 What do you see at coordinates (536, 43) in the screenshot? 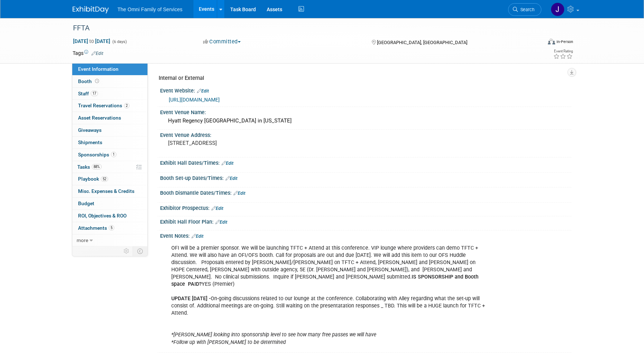
I see `div: Event Format` at bounding box center [536, 43].